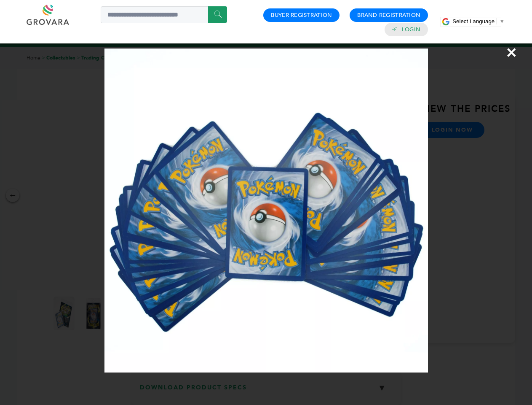  What do you see at coordinates (411, 29) in the screenshot?
I see `a: Login` at bounding box center [411, 29].